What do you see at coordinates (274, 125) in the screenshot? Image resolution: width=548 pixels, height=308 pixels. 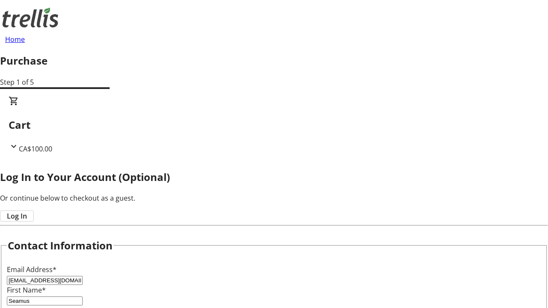 I see `div: CartCA$100.00` at bounding box center [274, 125].